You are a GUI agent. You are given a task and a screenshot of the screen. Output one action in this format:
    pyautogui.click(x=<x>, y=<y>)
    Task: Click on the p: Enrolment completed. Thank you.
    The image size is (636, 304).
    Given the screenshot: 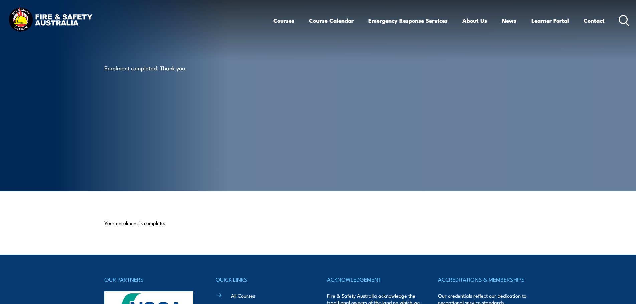 What is the action you would take?
    pyautogui.click(x=165, y=68)
    